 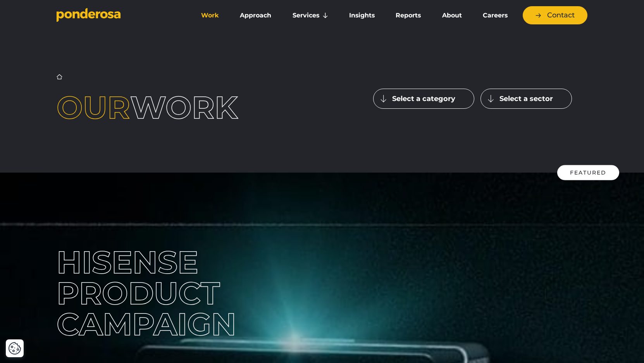 I want to click on a: Work, so click(x=210, y=16).